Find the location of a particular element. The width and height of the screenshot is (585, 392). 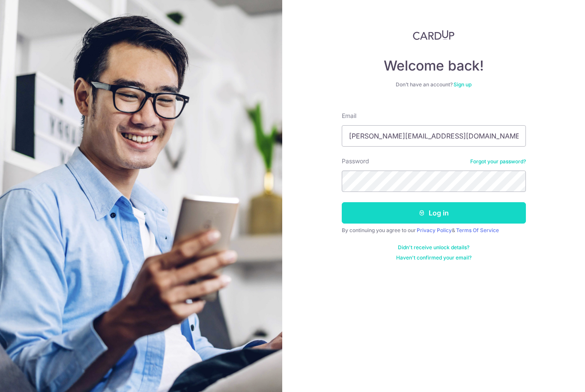

a: Sign up is located at coordinates (462, 84).